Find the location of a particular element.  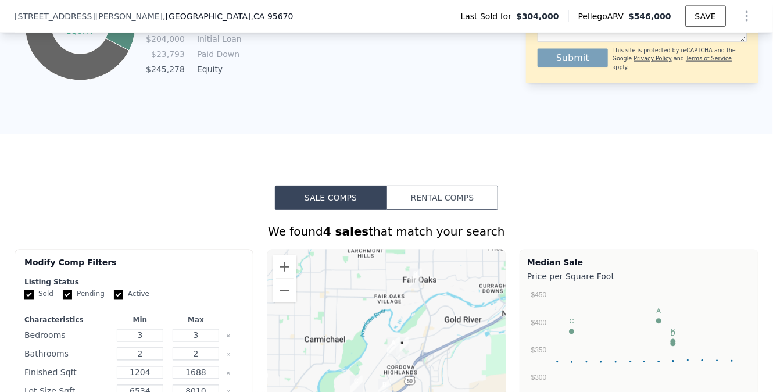

td: $245,278 is located at coordinates (165, 69).